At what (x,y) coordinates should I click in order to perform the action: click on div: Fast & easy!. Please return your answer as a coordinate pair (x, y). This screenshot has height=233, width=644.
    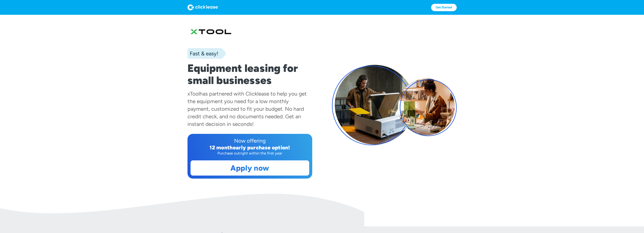
    Looking at the image, I should click on (203, 53).